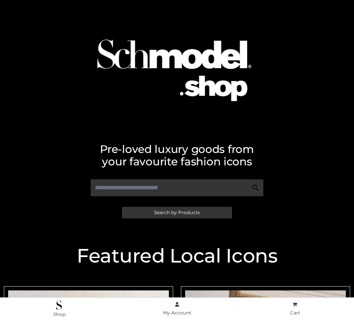  Describe the element at coordinates (59, 305) in the screenshot. I see `img: .Shop` at that location.